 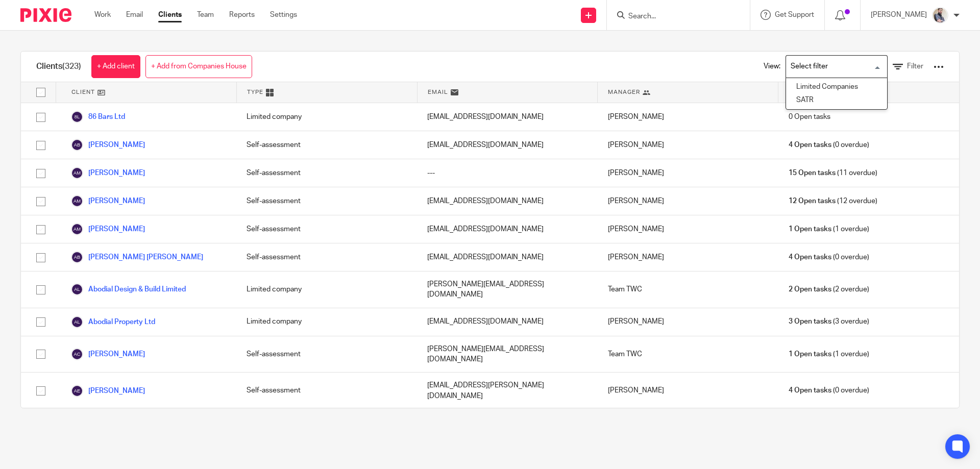 I want to click on li: Limited Companies, so click(x=836, y=87).